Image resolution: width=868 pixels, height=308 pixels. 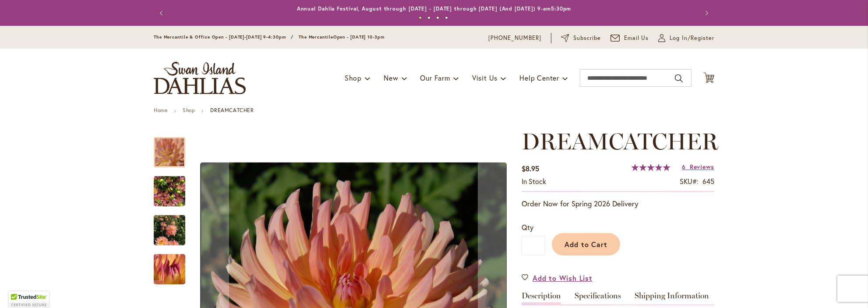 What do you see at coordinates (438, 18) in the screenshot?
I see `button: 3 of 4` at bounding box center [438, 18].